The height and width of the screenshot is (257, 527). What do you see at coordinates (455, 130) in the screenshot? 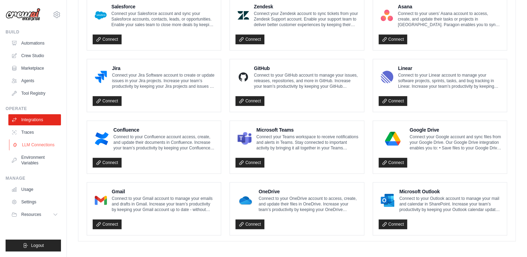
I see `h4: Google Drive` at bounding box center [455, 130].